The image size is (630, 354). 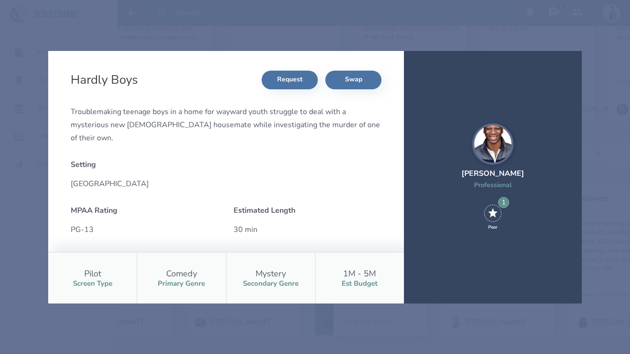 I want to click on div: MPAA Rating, so click(x=145, y=211).